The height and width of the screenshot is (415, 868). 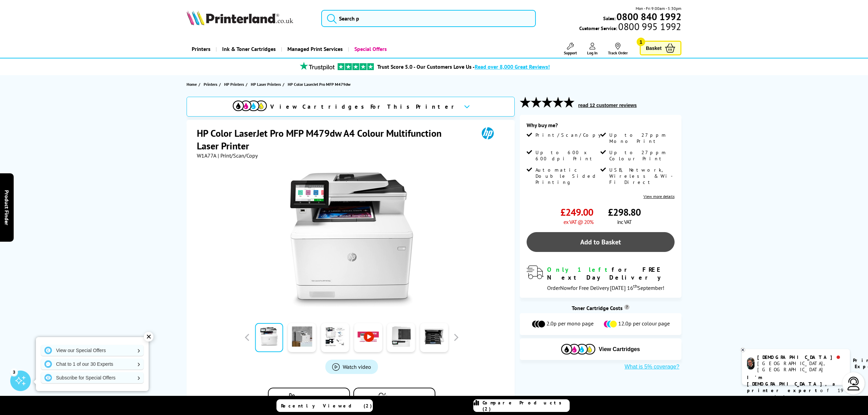 What do you see at coordinates (577, 212) in the screenshot?
I see `span: £249.00` at bounding box center [577, 212].